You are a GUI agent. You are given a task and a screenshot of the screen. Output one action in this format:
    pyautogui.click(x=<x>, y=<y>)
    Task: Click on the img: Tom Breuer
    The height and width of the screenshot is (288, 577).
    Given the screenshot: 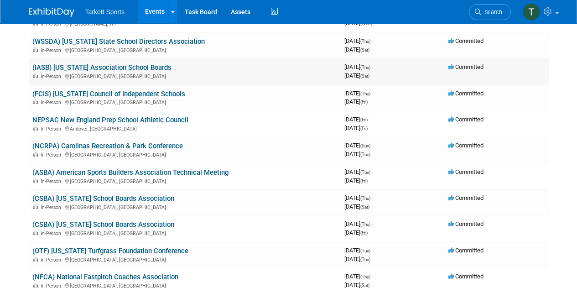 What is the action you would take?
    pyautogui.click(x=531, y=12)
    